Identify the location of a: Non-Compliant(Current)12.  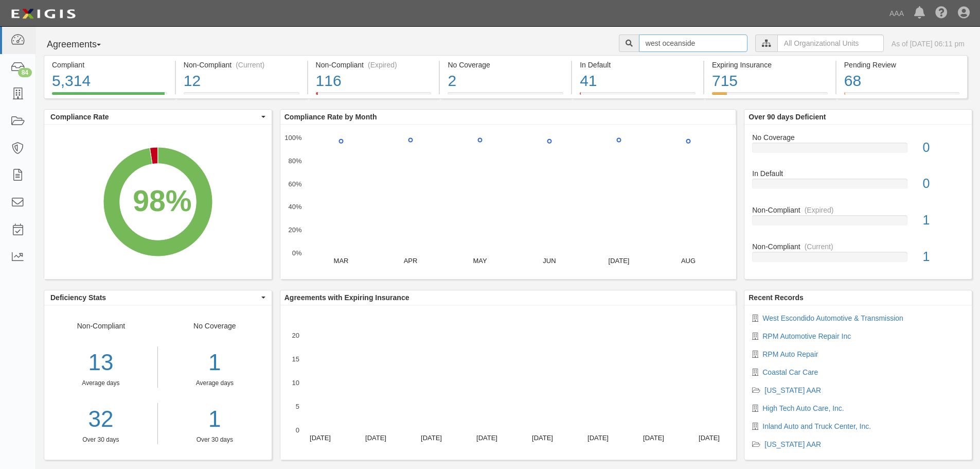
(242, 96).